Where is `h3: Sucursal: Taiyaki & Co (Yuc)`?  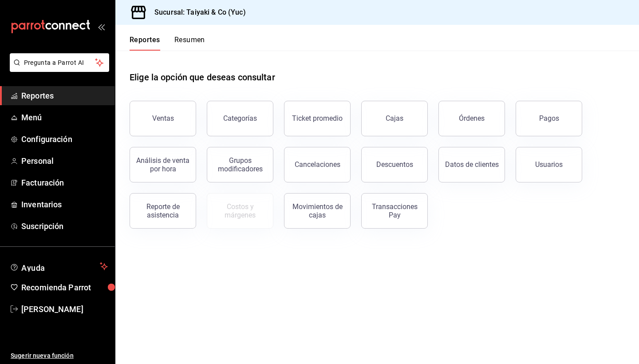
h3: Sucursal: Taiyaki & Co (Yuc) is located at coordinates (197, 12).